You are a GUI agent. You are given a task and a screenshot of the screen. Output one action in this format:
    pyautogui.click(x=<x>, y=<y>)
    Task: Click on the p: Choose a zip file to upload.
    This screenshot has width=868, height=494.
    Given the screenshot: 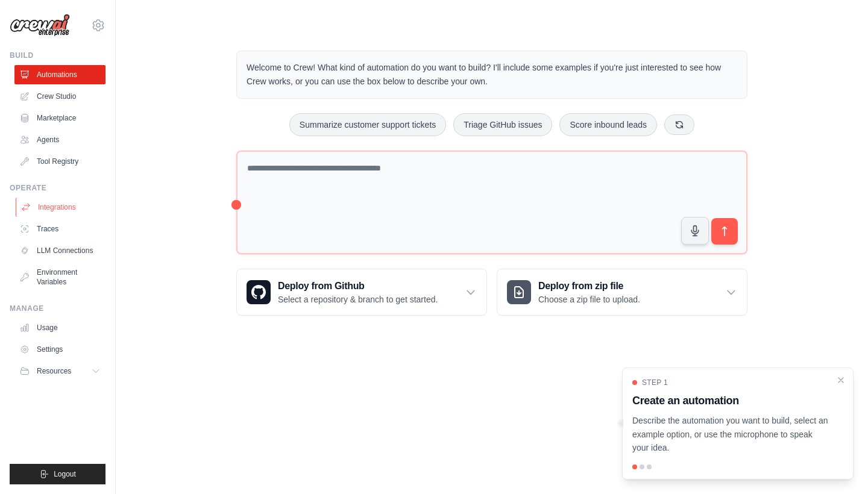 What is the action you would take?
    pyautogui.click(x=589, y=300)
    